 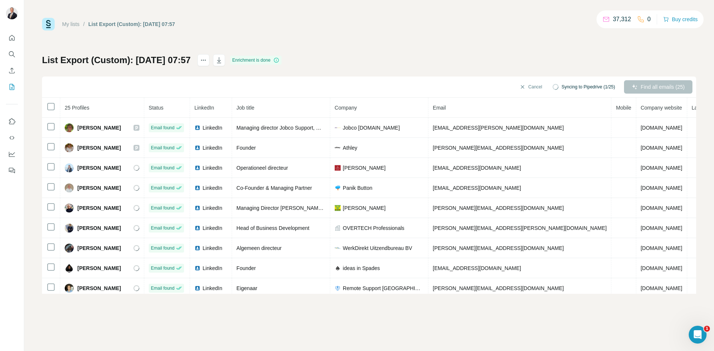 What do you see at coordinates (71, 24) in the screenshot?
I see `a: My lists` at bounding box center [71, 24].